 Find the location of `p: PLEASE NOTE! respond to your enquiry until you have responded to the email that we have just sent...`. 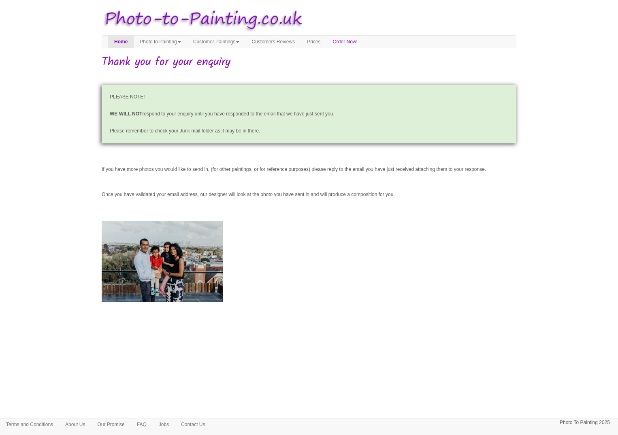

p: PLEASE NOTE! respond to your enquiry until you have responded to the email that we have just sent... is located at coordinates (309, 114).